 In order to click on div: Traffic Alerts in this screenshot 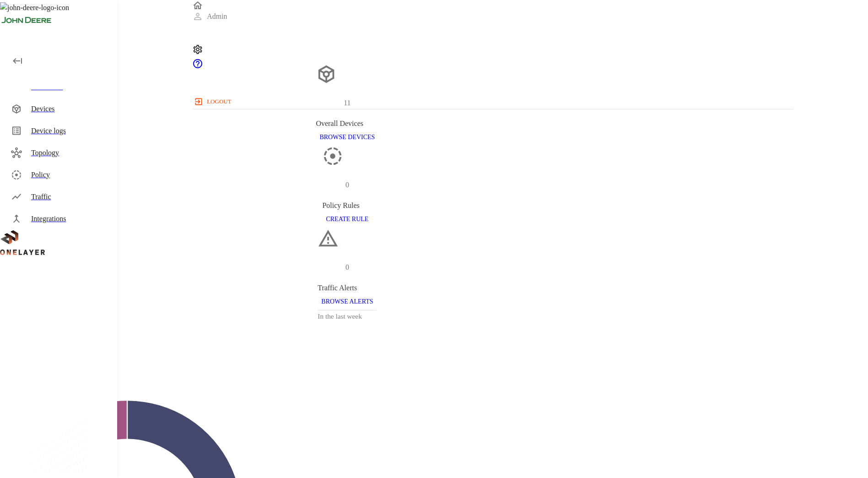, I will do `click(347, 288)`.